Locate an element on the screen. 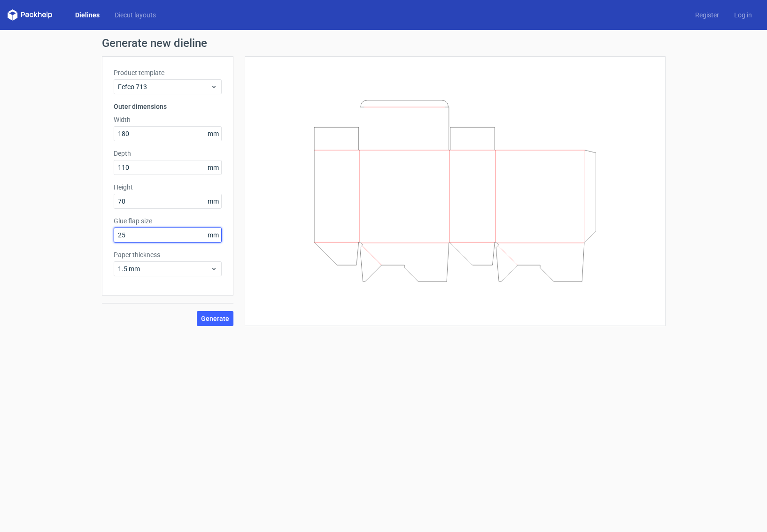 The height and width of the screenshot is (532, 767). span: Generate is located at coordinates (215, 319).